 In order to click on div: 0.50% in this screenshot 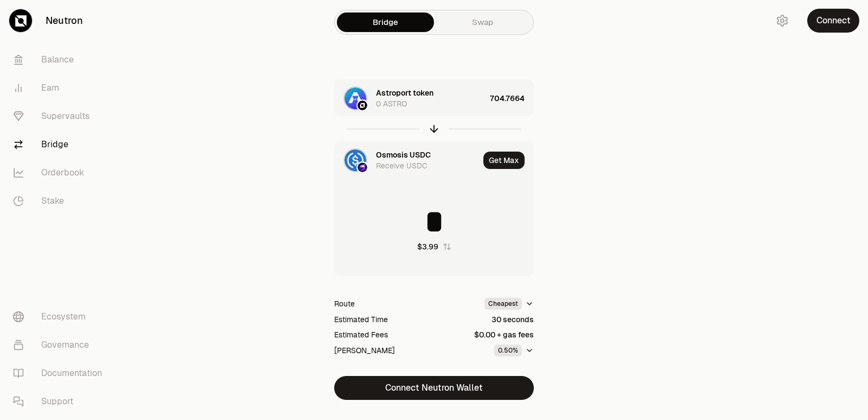, I will do `click(507, 350)`.